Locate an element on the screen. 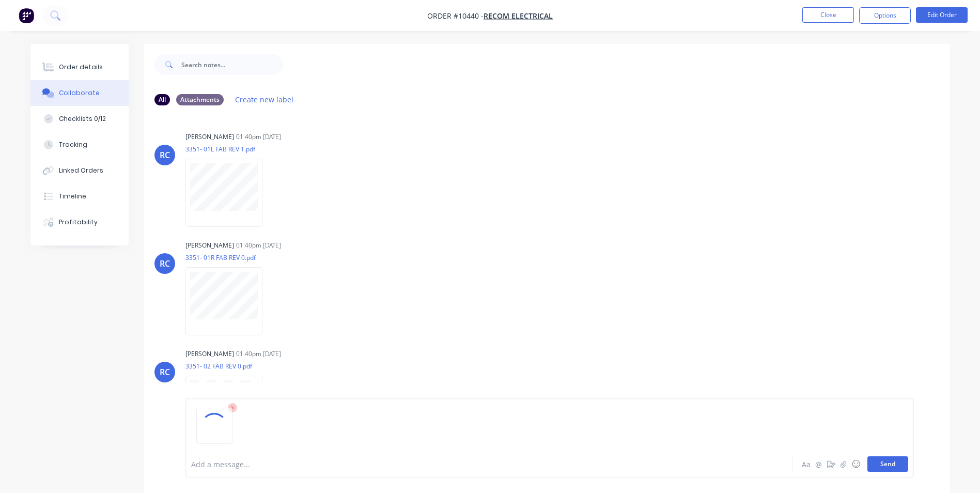 This screenshot has height=493, width=980. div: Profitability is located at coordinates (78, 222).